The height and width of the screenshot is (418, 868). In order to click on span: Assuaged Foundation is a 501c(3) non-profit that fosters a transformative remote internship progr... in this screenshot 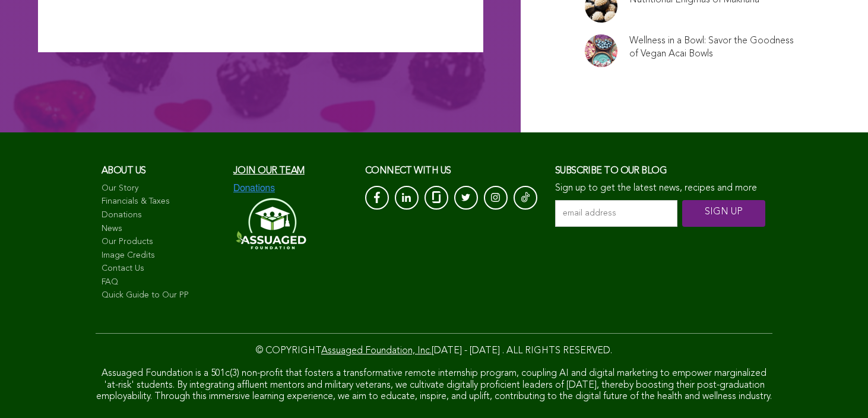, I will do `click(434, 384)`.